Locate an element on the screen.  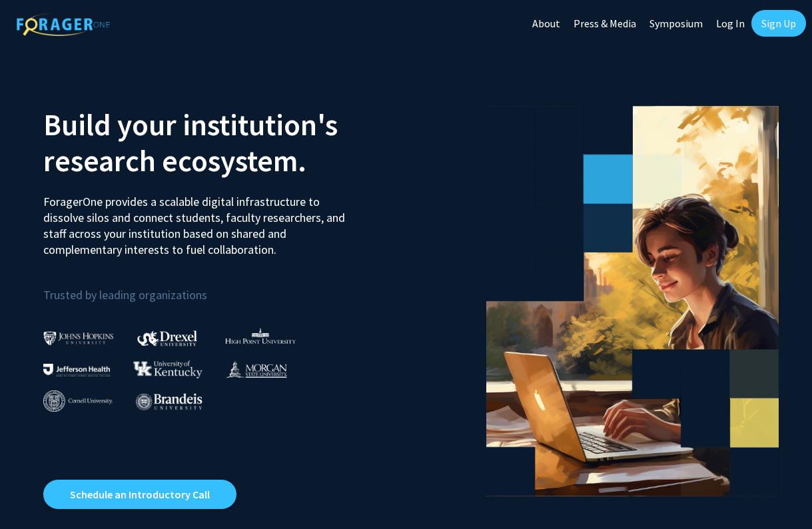
img: High Point University is located at coordinates (261, 335).